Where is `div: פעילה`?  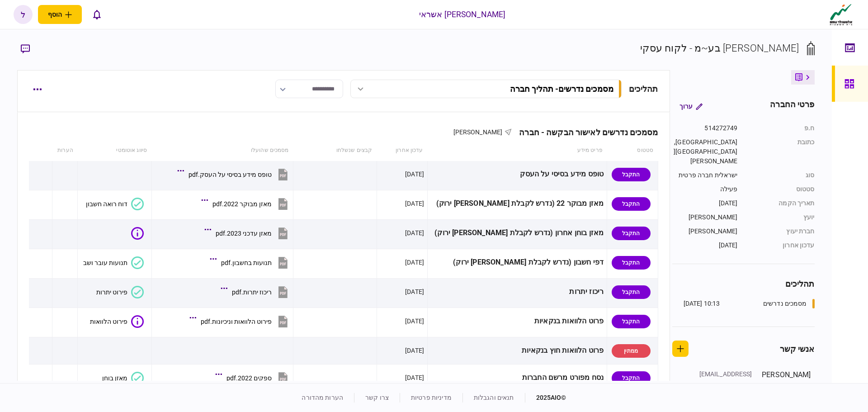
div: פעילה is located at coordinates (705, 189).